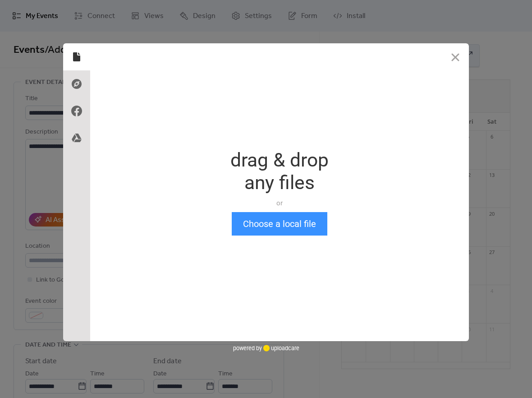 The width and height of the screenshot is (532, 398). I want to click on a: uploadcare, so click(280, 348).